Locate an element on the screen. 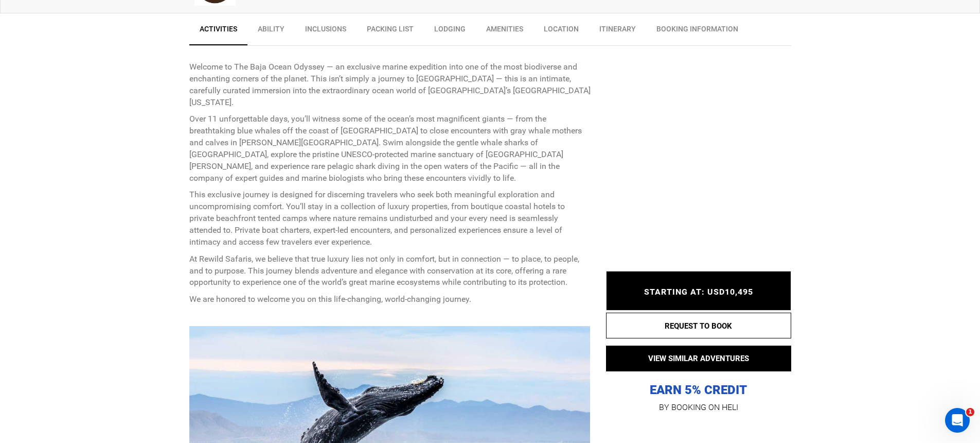  p: We are honored to welcome you on this life-changing, world-changing journey. is located at coordinates (390, 299).